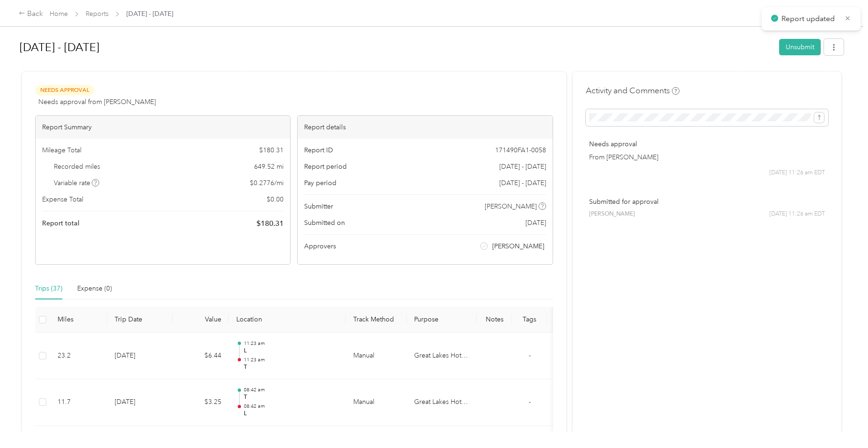 The height and width of the screenshot is (448, 868). I want to click on span: Pay period, so click(320, 183).